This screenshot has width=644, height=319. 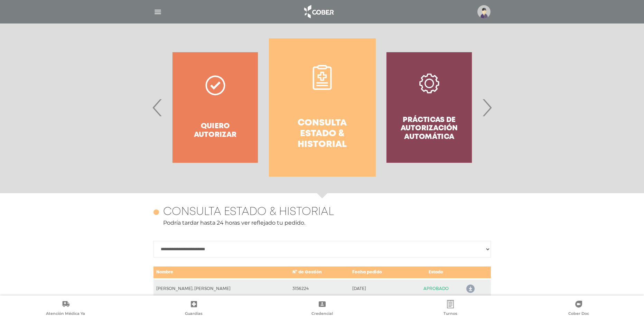 What do you see at coordinates (436, 288) in the screenshot?
I see `td: APROBADO` at bounding box center [436, 288].